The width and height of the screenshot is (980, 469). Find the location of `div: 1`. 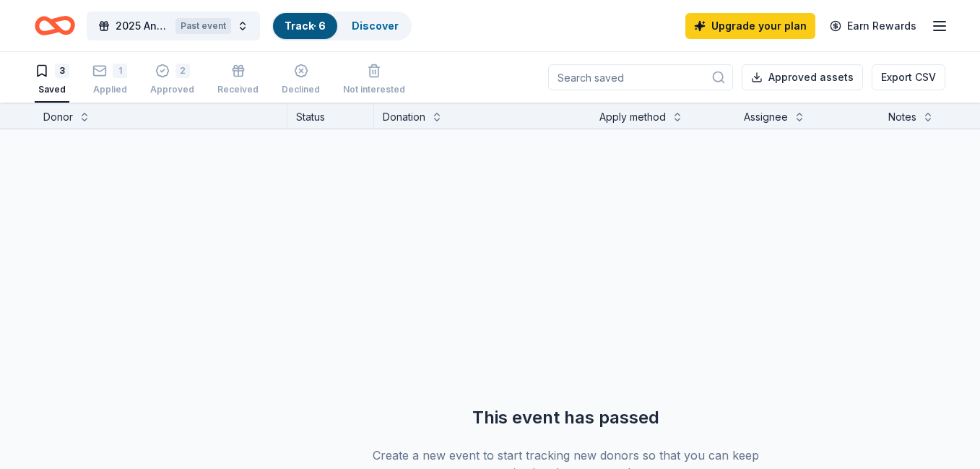

div: 1 is located at coordinates (120, 70).